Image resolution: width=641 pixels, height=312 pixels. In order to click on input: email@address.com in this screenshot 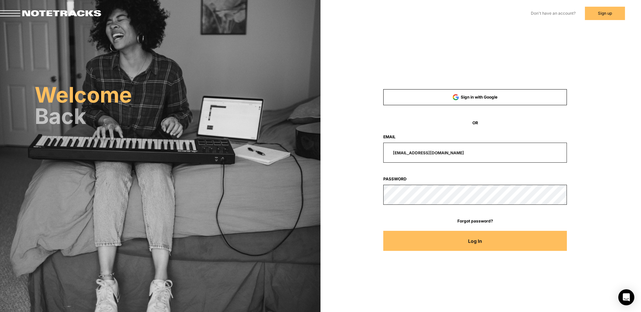, I will do `click(475, 153)`.